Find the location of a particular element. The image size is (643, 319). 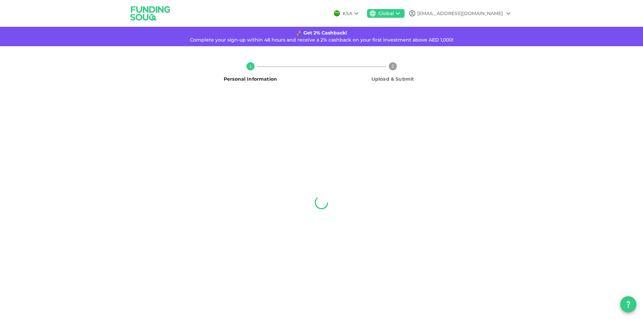

div: Global is located at coordinates (386, 13).